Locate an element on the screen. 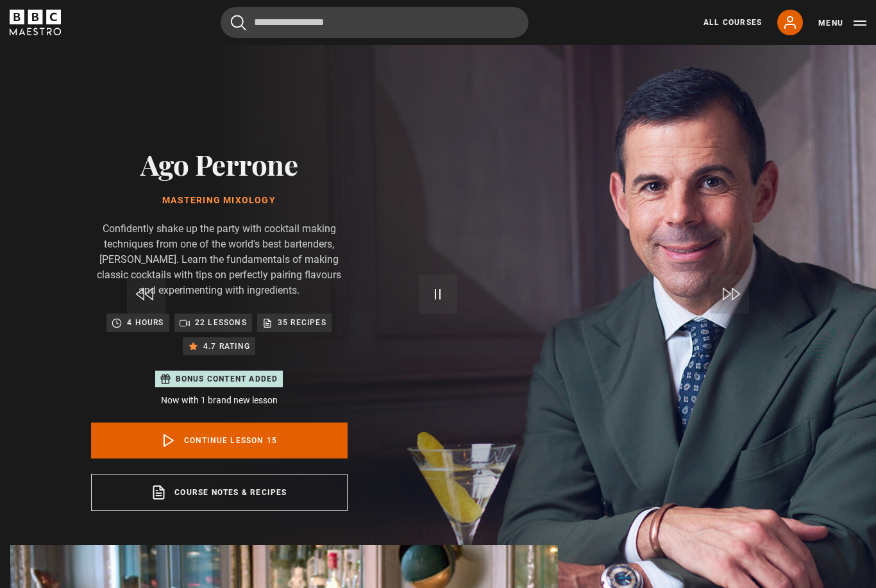 The image size is (876, 588). a: BBC Maestro is located at coordinates (36, 23).